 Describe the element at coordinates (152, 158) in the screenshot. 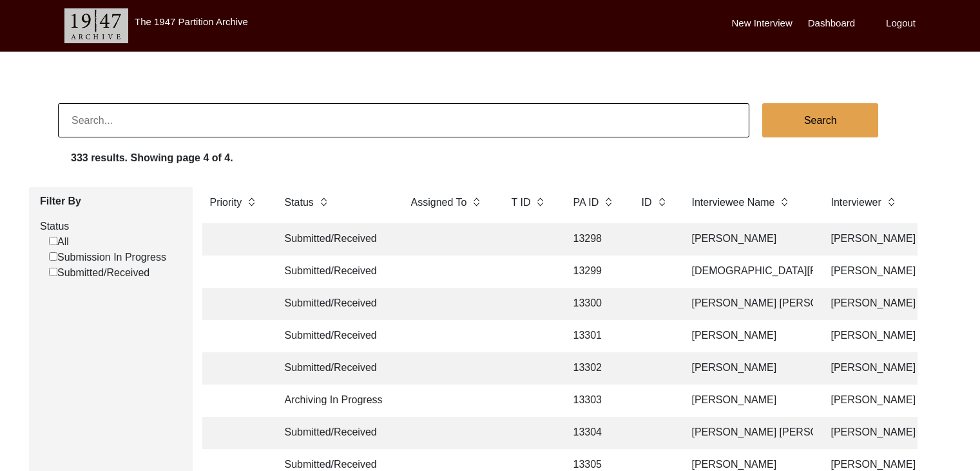

I see `label: 333 results. Showing page 4 of 4.` at that location.